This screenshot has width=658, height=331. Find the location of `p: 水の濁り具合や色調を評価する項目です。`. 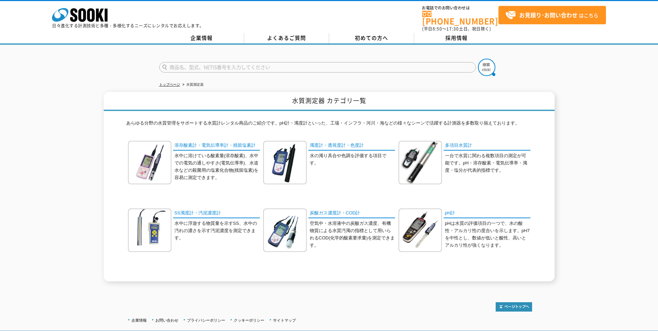

p: 水の濁り具合や色調を評価する項目です。 is located at coordinates (353, 160).